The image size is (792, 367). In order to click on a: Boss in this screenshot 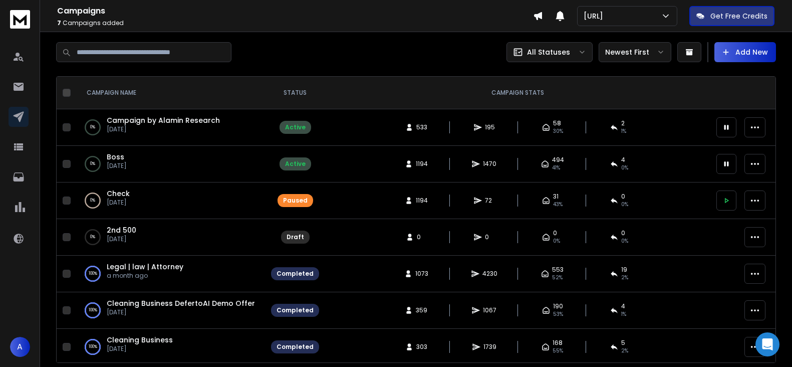, I will do `click(115, 157)`.